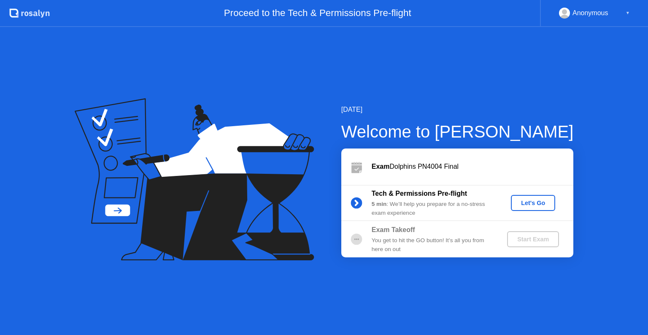 This screenshot has height=335, width=648. Describe the element at coordinates (532, 203) in the screenshot. I see `button: Let's Go` at that location.